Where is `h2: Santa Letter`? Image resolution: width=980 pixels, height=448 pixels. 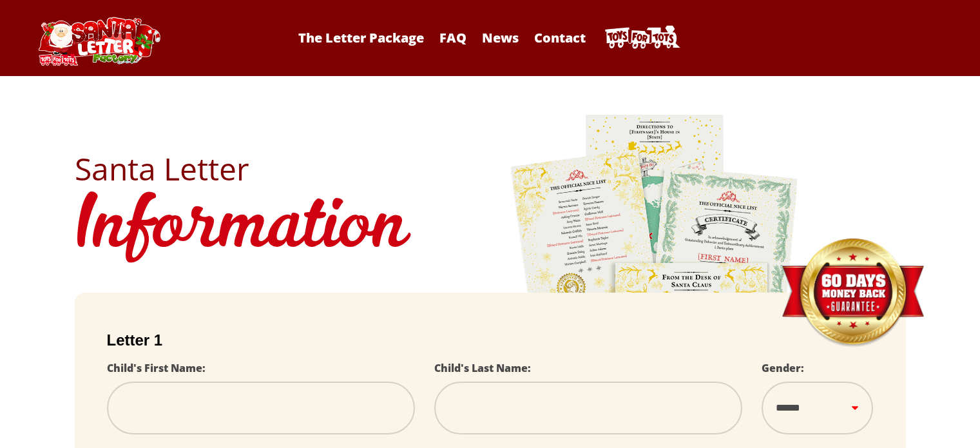
h2: Santa Letter is located at coordinates (490, 169).